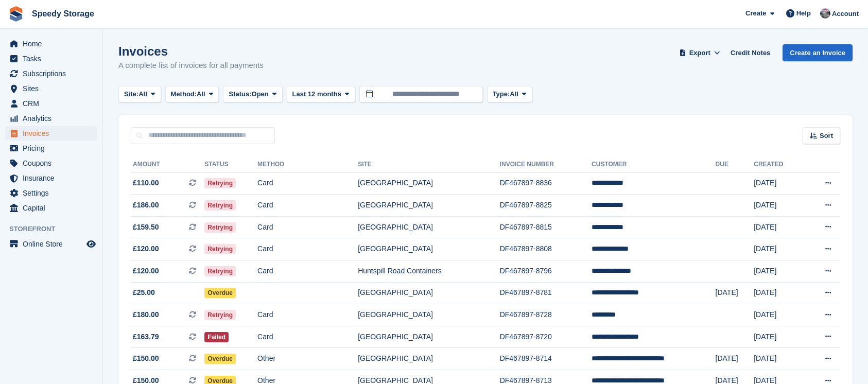 This screenshot has height=384, width=868. What do you see at coordinates (546, 337) in the screenshot?
I see `td: DF467897-8720` at bounding box center [546, 337].